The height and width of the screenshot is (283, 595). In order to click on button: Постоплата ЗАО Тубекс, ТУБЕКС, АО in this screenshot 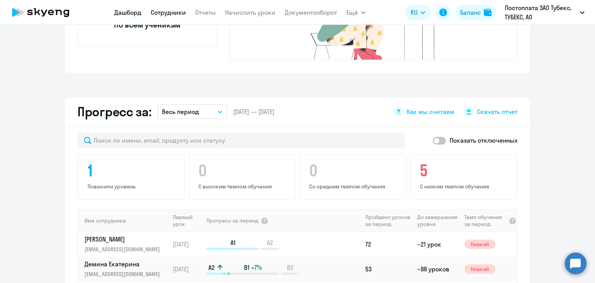, I will do `click(545, 12)`.